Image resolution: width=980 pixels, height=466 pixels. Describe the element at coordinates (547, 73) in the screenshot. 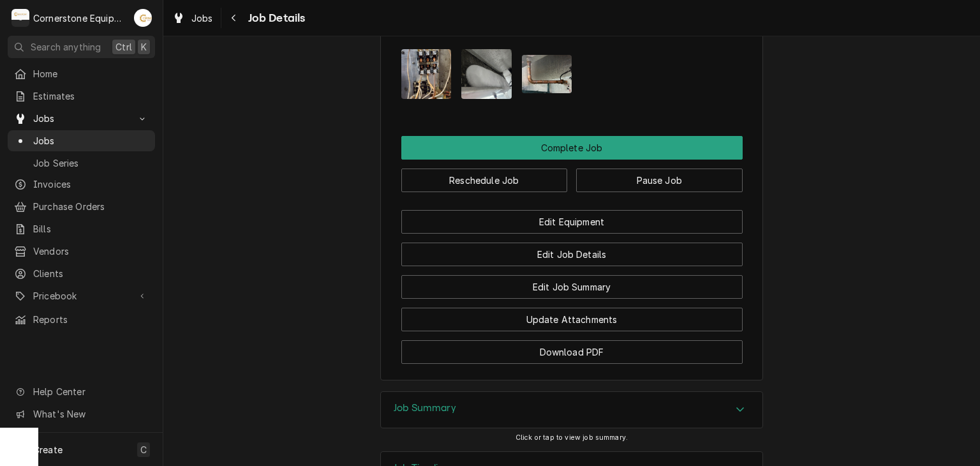

I see `img: 4ix83eyTWjTxItLfUXgC` at that location.